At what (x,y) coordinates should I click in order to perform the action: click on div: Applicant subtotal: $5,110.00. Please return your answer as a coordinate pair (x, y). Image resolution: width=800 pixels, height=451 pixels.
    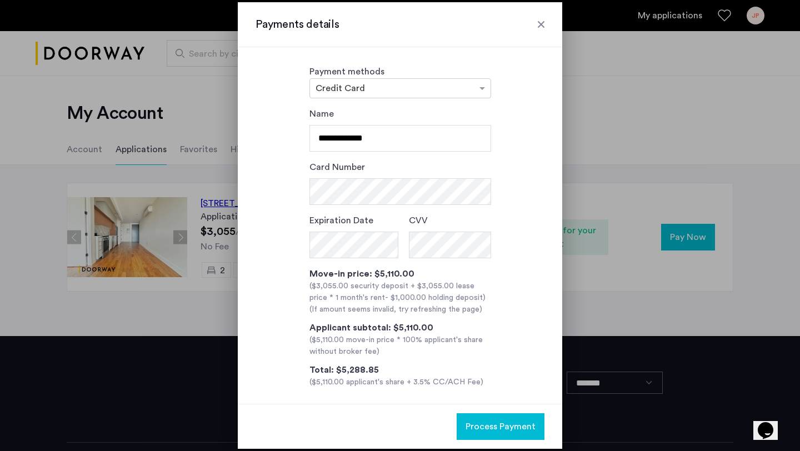
    Looking at the image, I should click on (400, 328).